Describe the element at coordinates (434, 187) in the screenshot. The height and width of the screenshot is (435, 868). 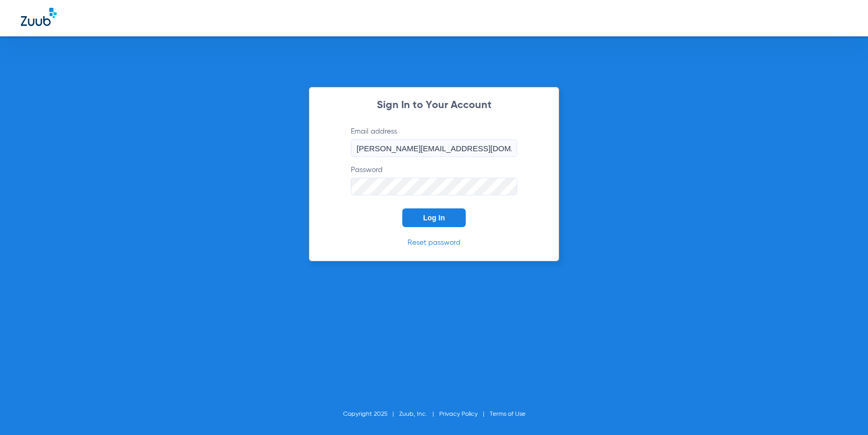
I see `input: Password` at that location.